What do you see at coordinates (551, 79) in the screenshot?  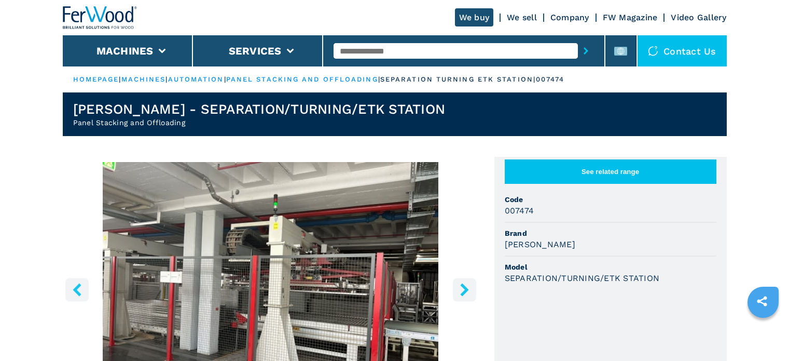 I see `p: 007474` at bounding box center [551, 79].